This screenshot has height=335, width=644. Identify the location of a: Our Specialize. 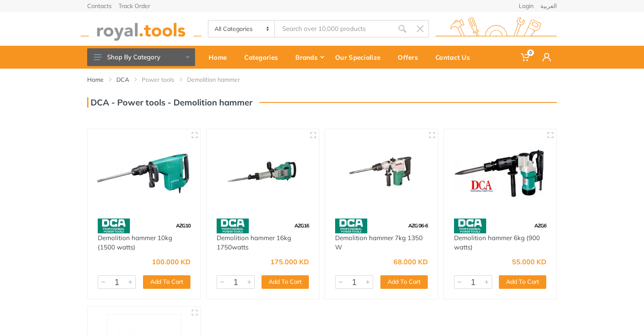
(361, 57).